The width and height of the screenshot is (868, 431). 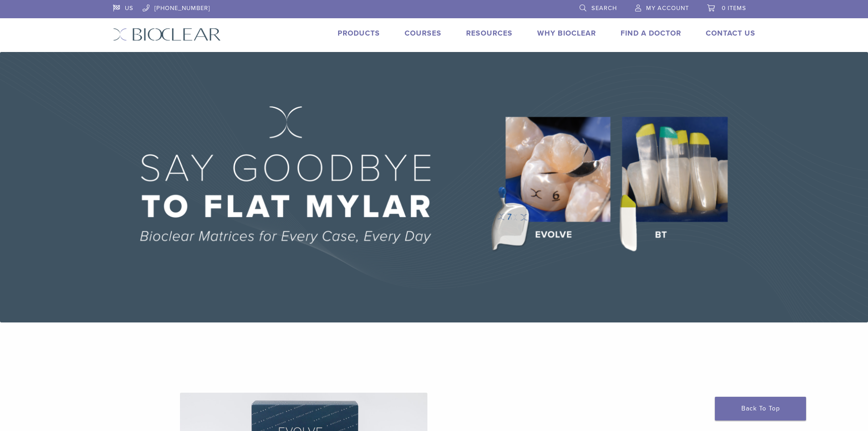 I want to click on span: My Account, so click(x=668, y=8).